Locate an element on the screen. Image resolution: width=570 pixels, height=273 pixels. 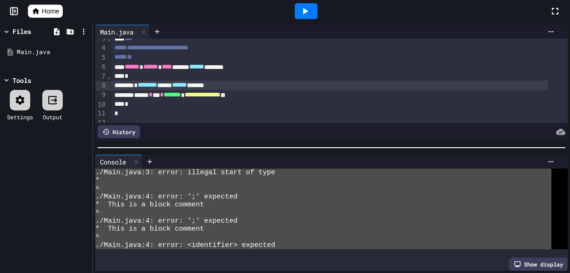
div: 12 is located at coordinates (101, 123).